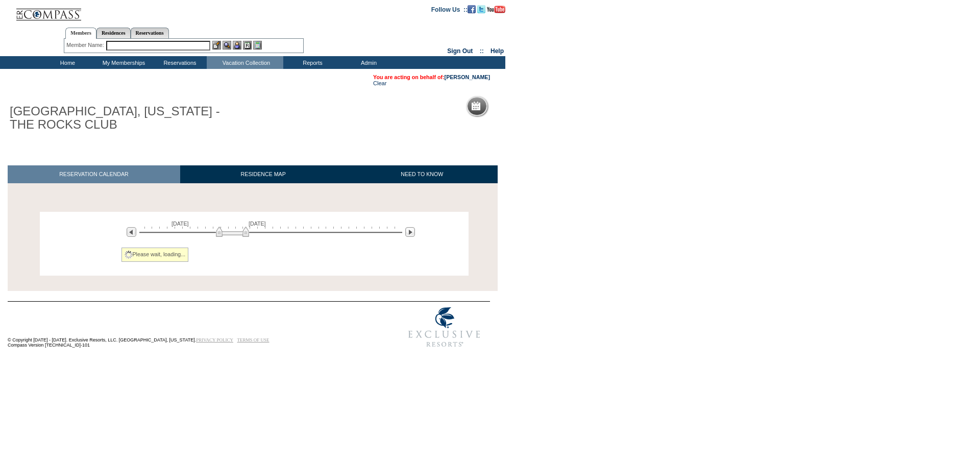 This screenshot has width=980, height=465. I want to click on div: Member Name:, so click(86, 45).